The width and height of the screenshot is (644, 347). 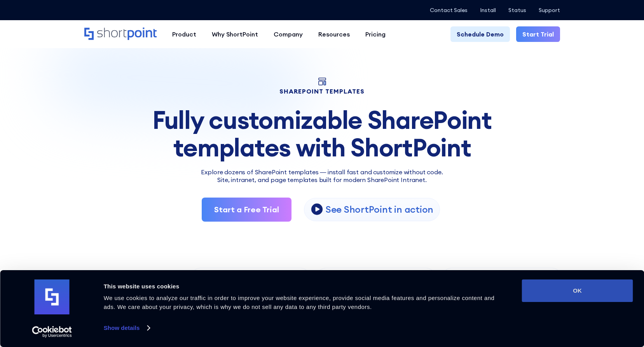 I want to click on p: Support, so click(x=550, y=10).